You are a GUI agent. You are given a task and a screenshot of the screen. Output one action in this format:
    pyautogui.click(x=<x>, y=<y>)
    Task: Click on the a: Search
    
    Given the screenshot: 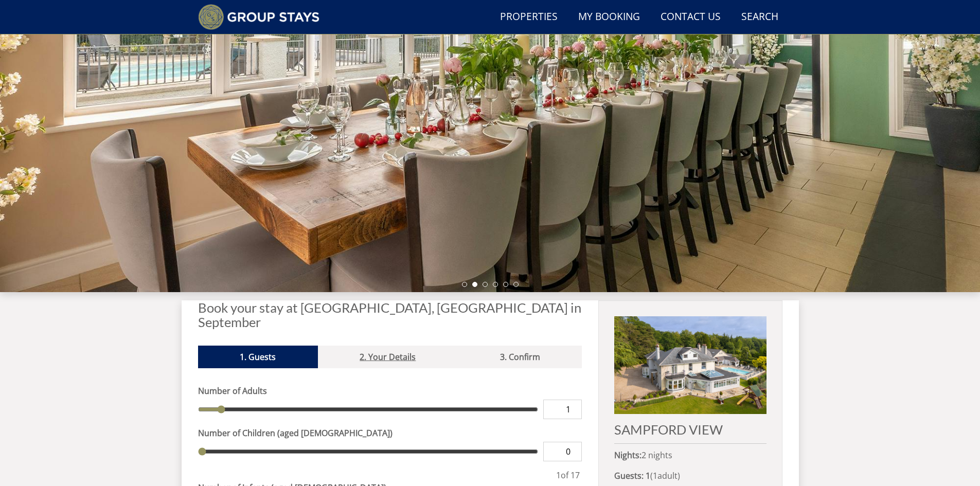 What is the action you would take?
    pyautogui.click(x=760, y=17)
    